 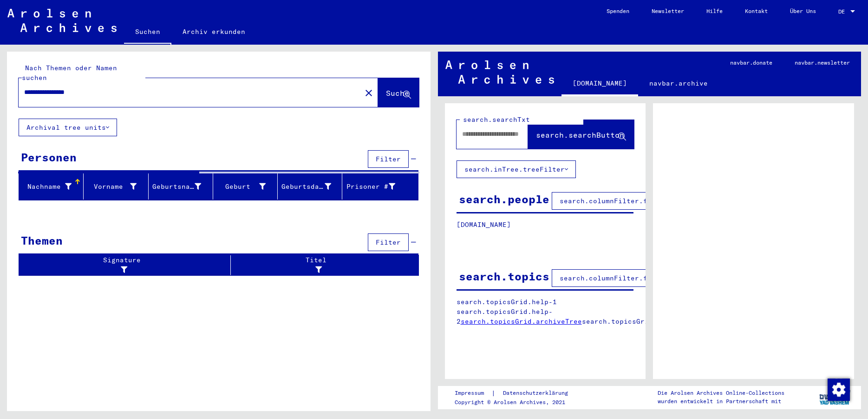 I want to click on button: Clear, so click(x=369, y=92).